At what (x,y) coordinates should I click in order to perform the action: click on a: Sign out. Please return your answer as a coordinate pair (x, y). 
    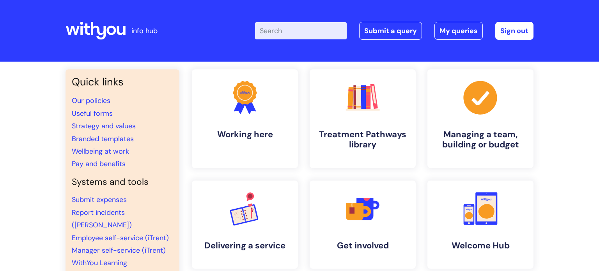
    Looking at the image, I should click on (514, 31).